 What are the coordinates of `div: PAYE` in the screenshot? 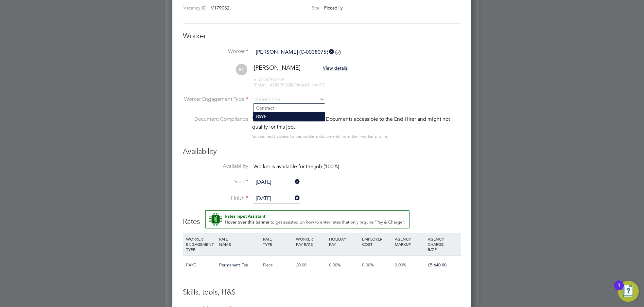 It's located at (201, 265).